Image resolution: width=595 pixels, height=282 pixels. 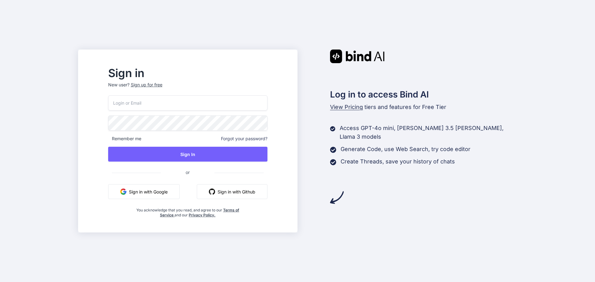 What do you see at coordinates (424, 107) in the screenshot?
I see `p: tiers and features for Free Tier` at bounding box center [424, 107].